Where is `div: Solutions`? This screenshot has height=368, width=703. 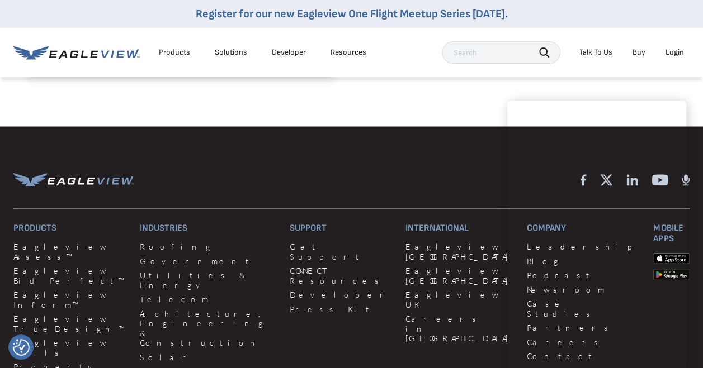
div: Solutions is located at coordinates (231, 53).